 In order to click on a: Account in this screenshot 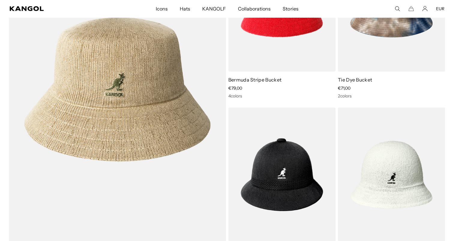, I will do `click(425, 9)`.